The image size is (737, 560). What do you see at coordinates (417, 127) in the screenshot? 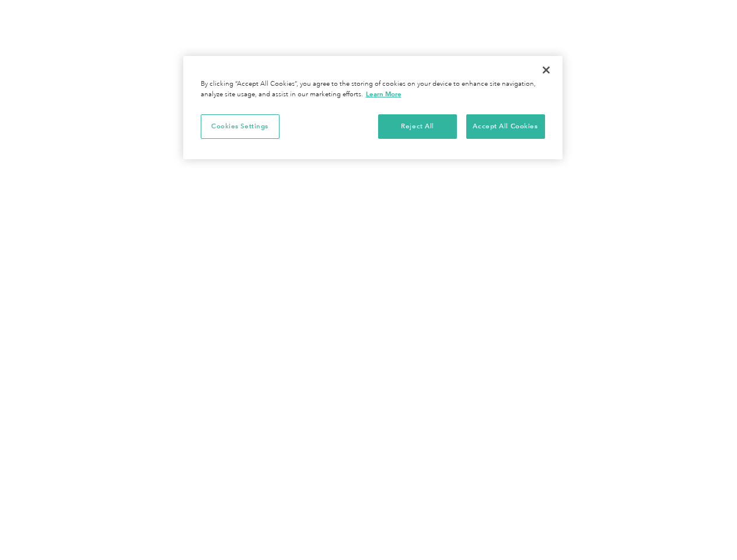
I see `button: Reject All` at bounding box center [417, 127].